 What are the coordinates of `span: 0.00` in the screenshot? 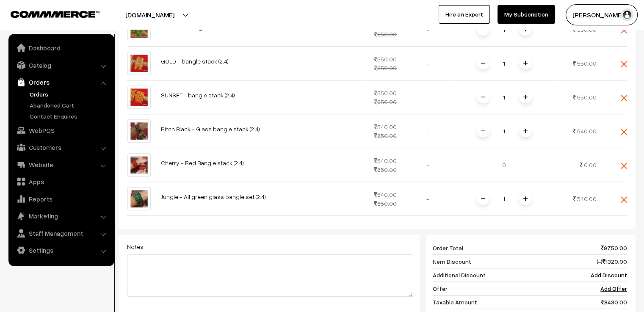 It's located at (590, 164).